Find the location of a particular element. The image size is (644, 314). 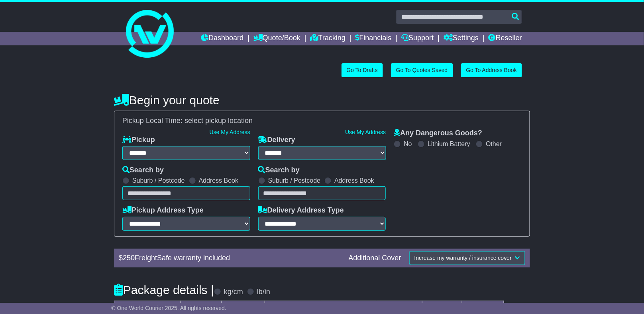

a: Settings is located at coordinates (461, 39).